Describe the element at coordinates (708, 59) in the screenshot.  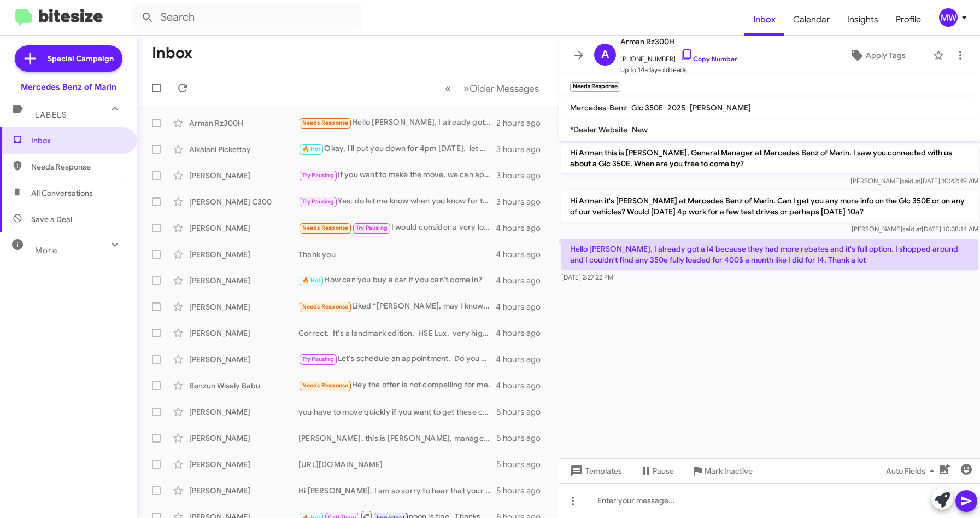
I see `a: Copy Number` at that location.